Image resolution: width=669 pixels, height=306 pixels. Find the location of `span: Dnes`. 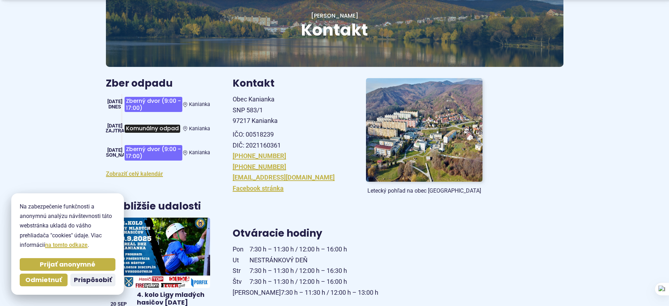

span: Dnes is located at coordinates (115, 107).